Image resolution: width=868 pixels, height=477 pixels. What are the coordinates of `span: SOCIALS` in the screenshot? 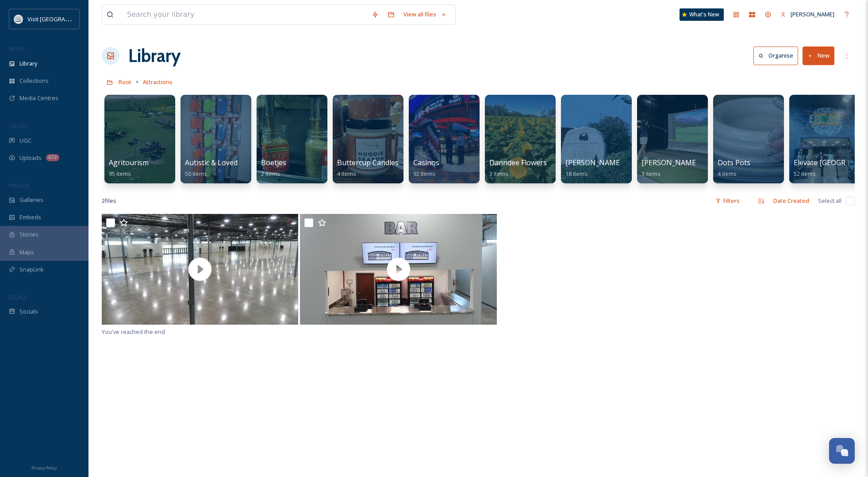 It's located at (18, 297).